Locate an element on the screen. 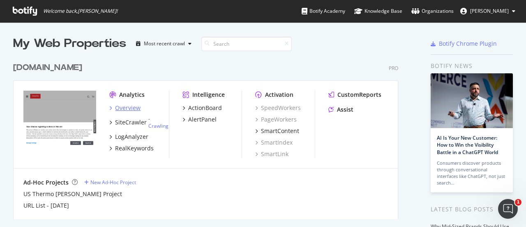 This screenshot has height=227, width=526. a: Overview is located at coordinates (125, 108).